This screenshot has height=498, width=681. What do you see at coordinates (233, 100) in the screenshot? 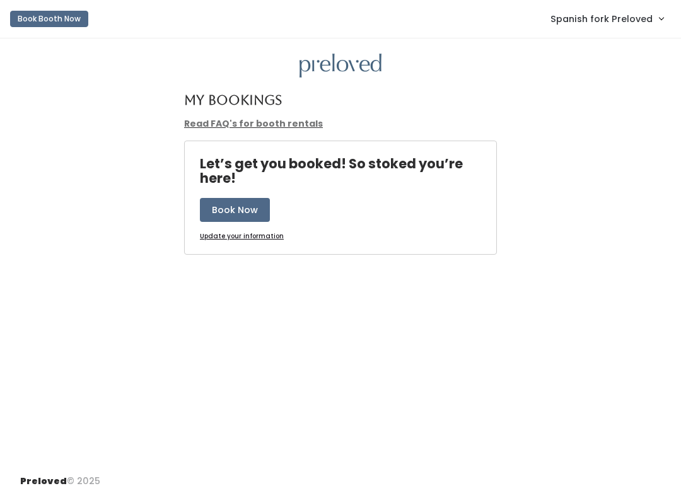
I see `h4: My Bookings` at bounding box center [233, 100].